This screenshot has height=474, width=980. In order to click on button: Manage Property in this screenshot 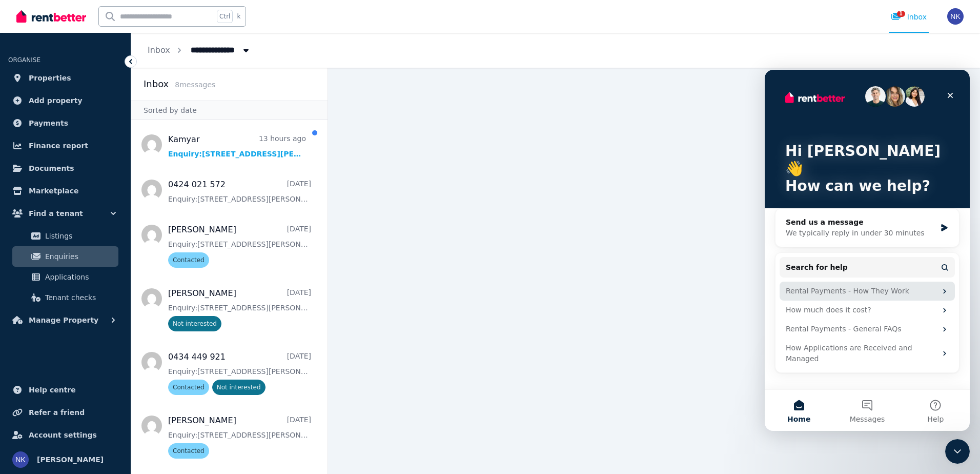, I will do `click(65, 320)`.